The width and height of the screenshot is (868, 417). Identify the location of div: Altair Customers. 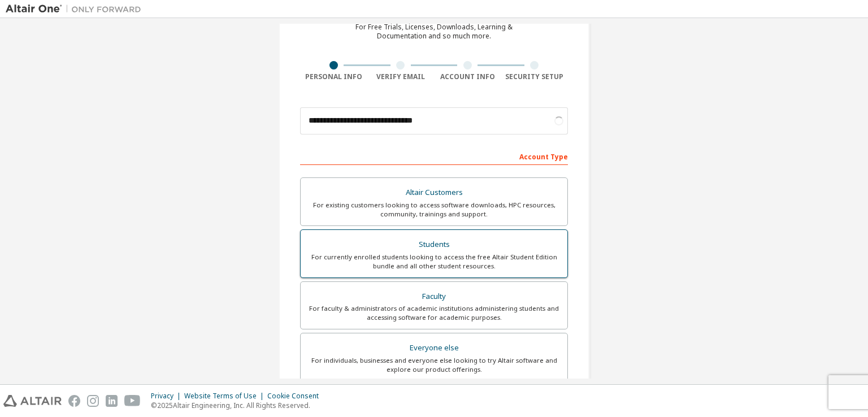
(434, 192).